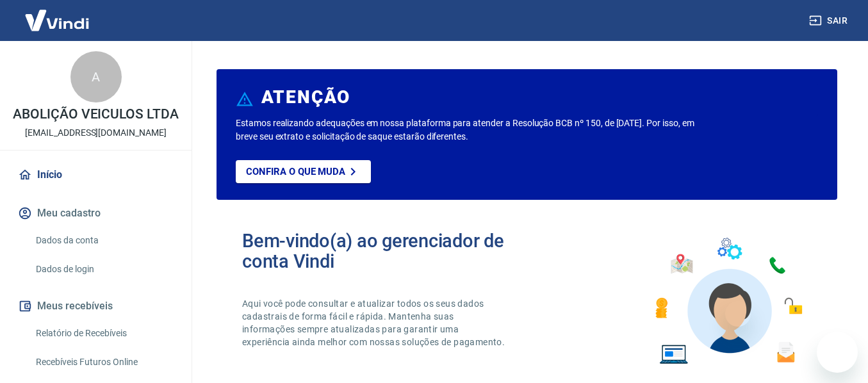 The width and height of the screenshot is (868, 383). I want to click on p: Aqui você pode consultar e atualizar todos os seus dados cadastrais de forma fácil e rápida. Mant..., so click(374, 323).